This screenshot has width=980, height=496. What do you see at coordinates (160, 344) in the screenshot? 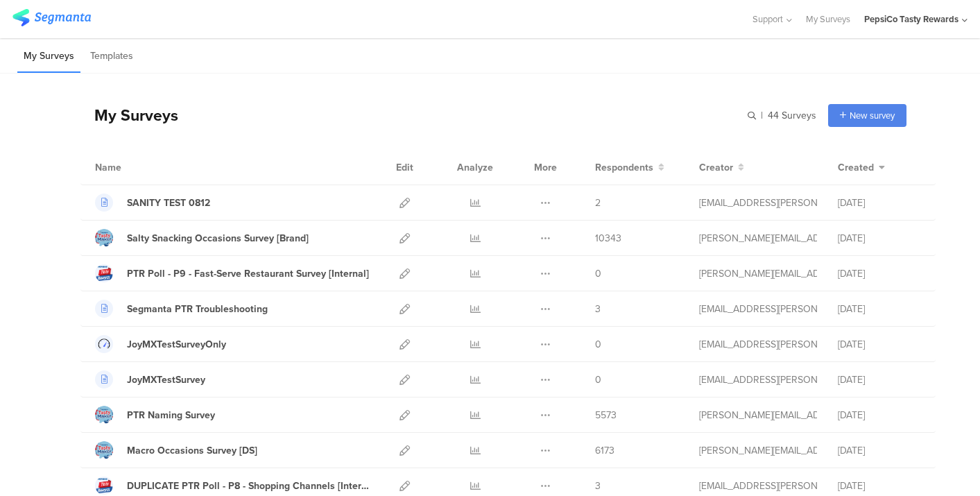
I see `a: JoyMXTestSurveyOnly` at bounding box center [160, 344].